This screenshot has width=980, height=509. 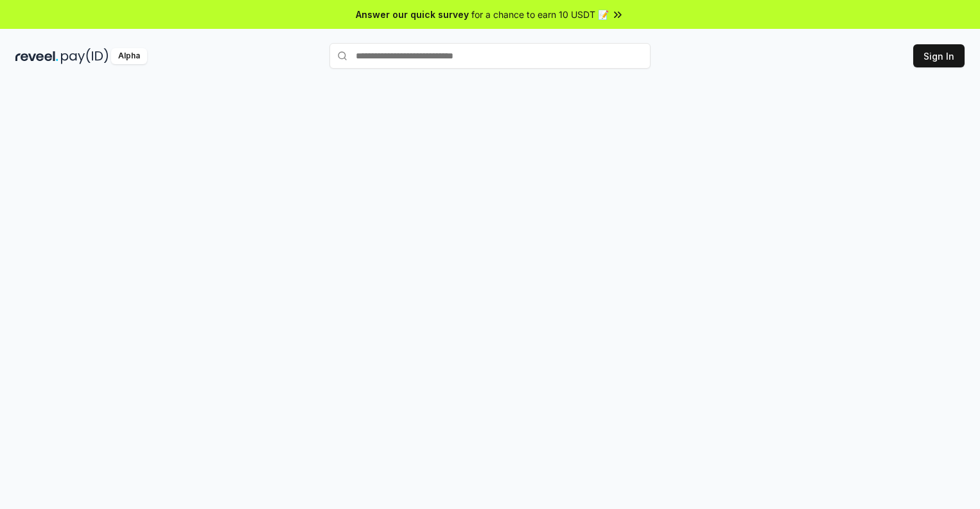 I want to click on button: Sign In, so click(x=939, y=56).